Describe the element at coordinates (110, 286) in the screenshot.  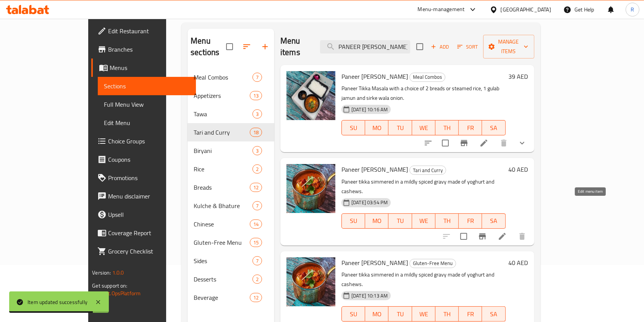
I see `span: Get support on:` at that location.